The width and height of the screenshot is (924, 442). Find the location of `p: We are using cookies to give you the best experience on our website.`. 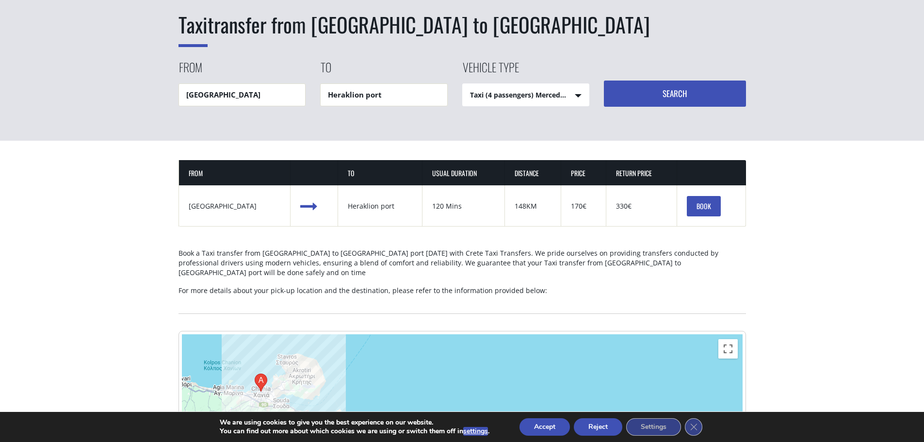

p: We are using cookies to give you the best experience on our website. is located at coordinates (355, 423).